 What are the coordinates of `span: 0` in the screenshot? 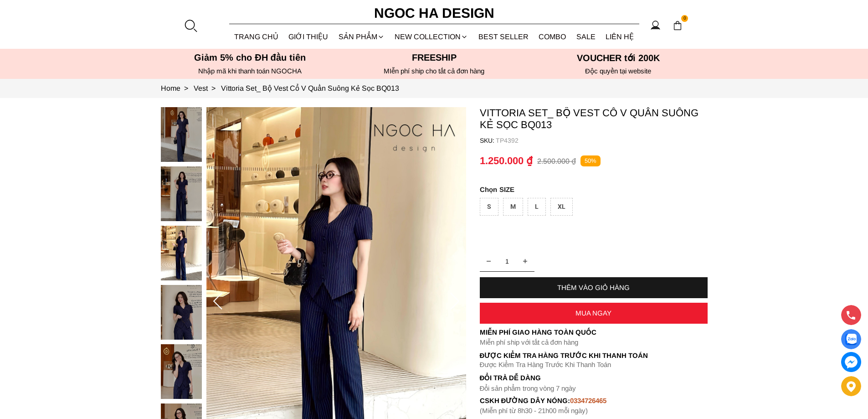 It's located at (684, 18).